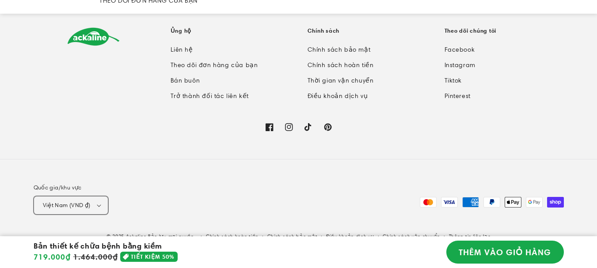  What do you see at coordinates (470, 236) in the screenshot?
I see `font: Thông tin liên lạc` at bounding box center [470, 236].